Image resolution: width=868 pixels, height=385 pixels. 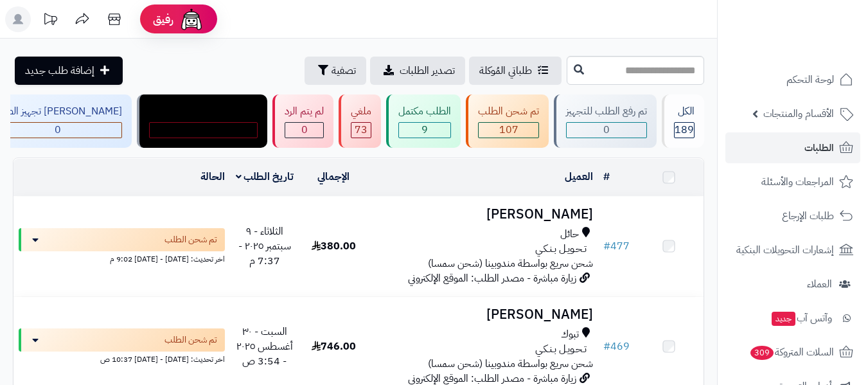 I want to click on button: تصفية, so click(x=336, y=71).